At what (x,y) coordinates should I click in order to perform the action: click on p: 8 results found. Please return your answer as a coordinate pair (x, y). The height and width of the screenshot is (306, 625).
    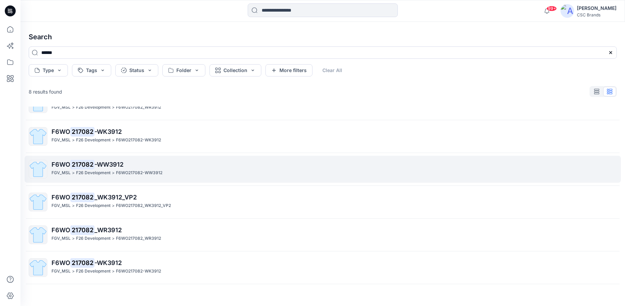
    Looking at the image, I should click on (45, 91).